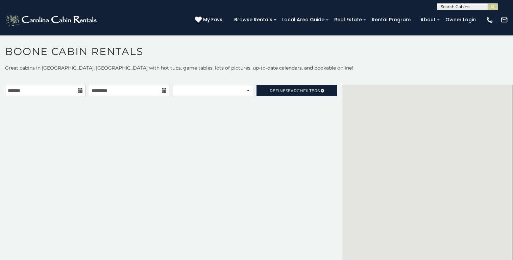  What do you see at coordinates (295, 91) in the screenshot?
I see `span: Refine Filters` at bounding box center [295, 91].